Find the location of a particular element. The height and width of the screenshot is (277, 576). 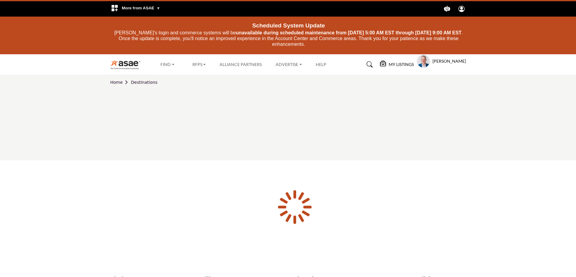

h5: My Listings is located at coordinates (401, 65).